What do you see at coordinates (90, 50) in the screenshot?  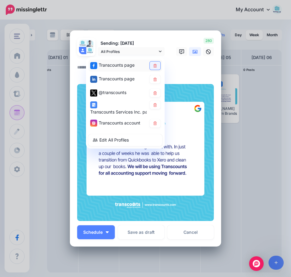 I see `img: 4DbpiDqH-77814.jpg` at bounding box center [90, 50].